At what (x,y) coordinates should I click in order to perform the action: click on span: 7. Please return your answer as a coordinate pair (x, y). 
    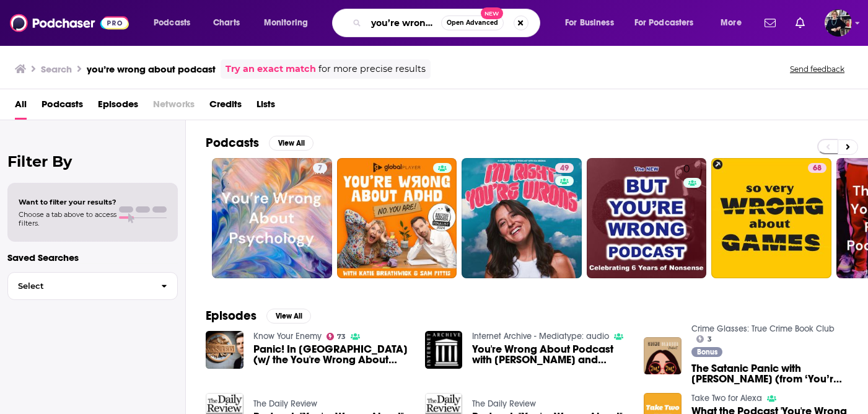
    Looking at the image, I should click on (320, 168).